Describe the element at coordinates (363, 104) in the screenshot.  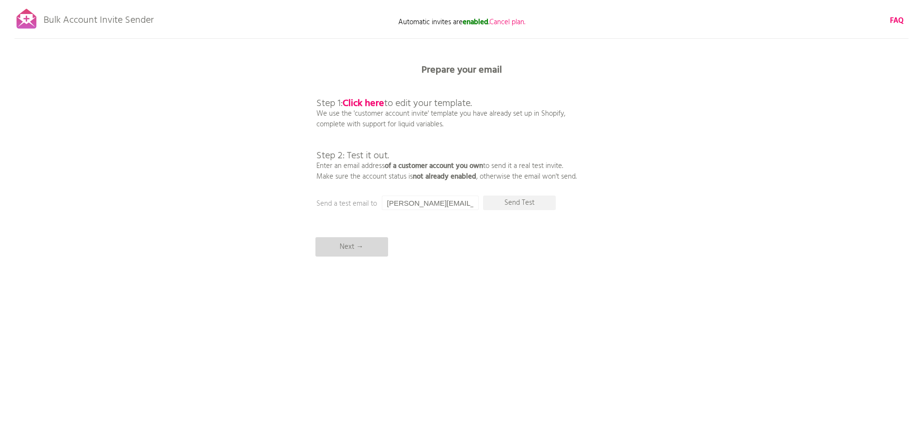
I see `b: Click here` at that location.